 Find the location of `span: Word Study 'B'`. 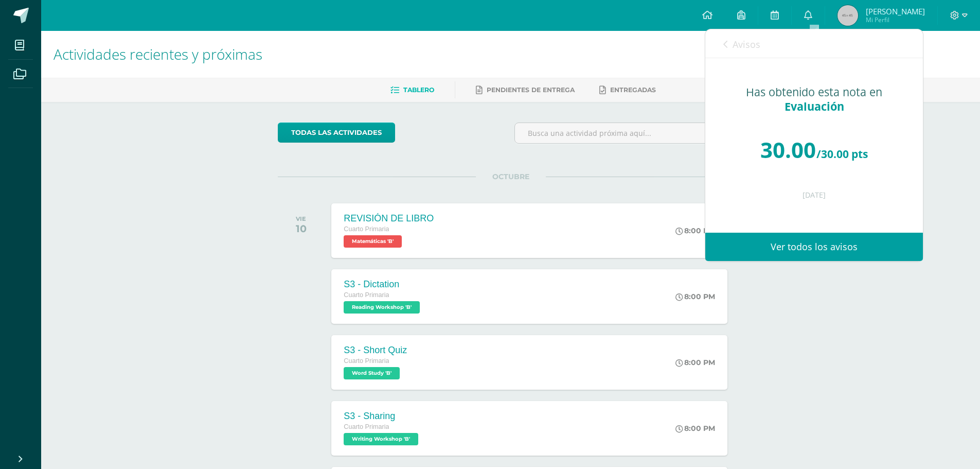

span: Word Study 'B' is located at coordinates (372, 374).